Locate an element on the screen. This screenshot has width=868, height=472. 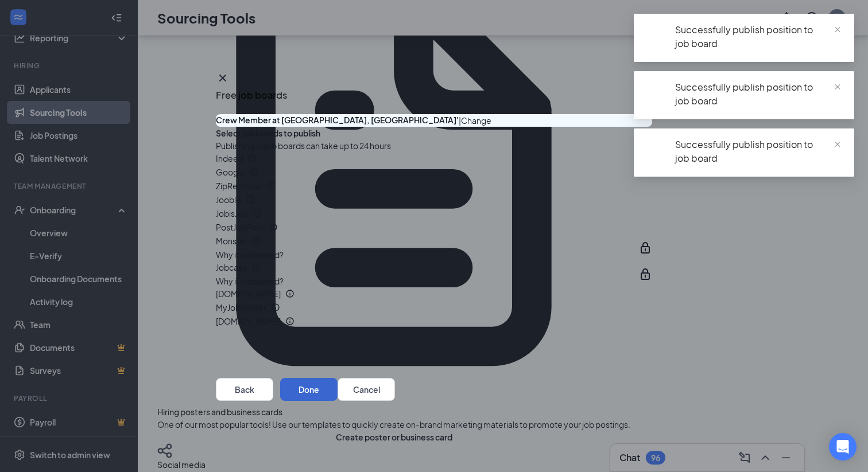
h3: Free job boards is located at coordinates (252, 95).